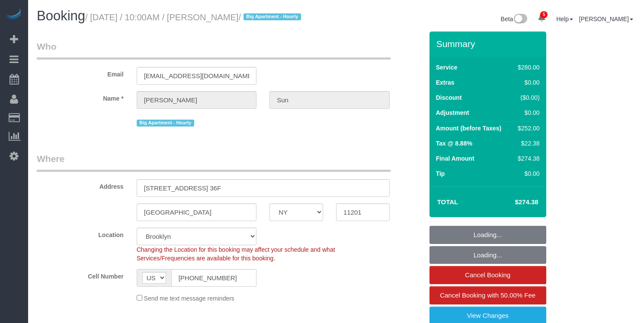  Describe the element at coordinates (452, 113) in the screenshot. I see `label: Adjustment` at that location.